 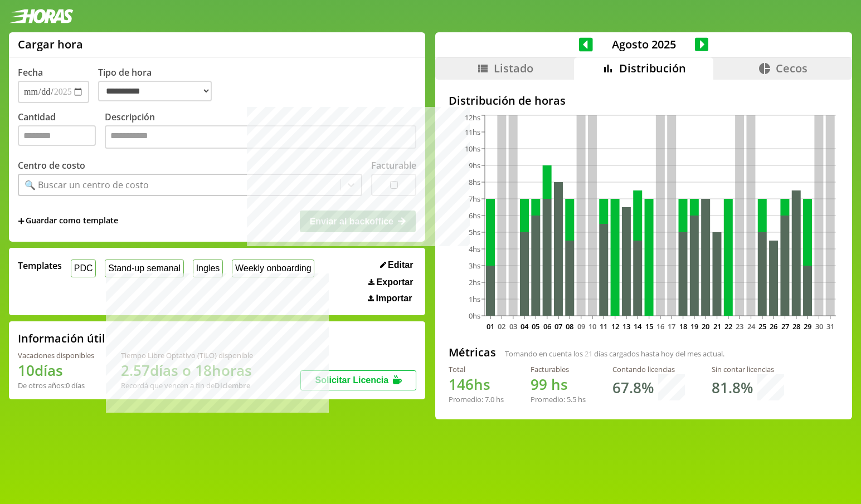 What do you see at coordinates (260, 131) in the screenshot?
I see `label: Descripción` at bounding box center [260, 131].